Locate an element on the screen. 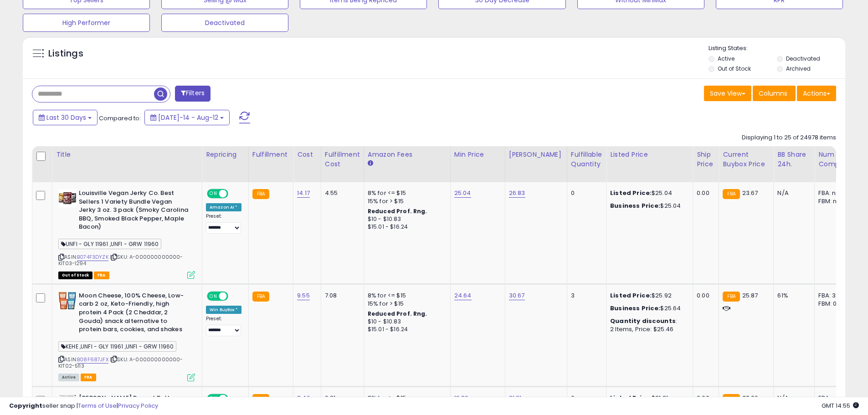 The height and width of the screenshot is (415, 868). span: 2025-09-12 14:55 GMT is located at coordinates (840, 406).